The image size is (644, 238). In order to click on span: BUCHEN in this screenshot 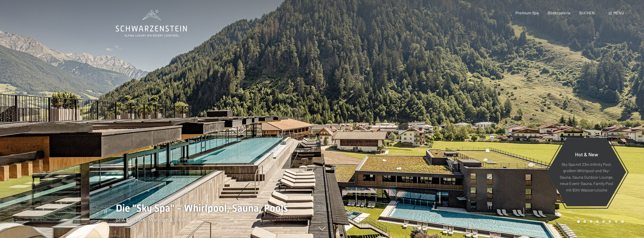, I will do `click(587, 13)`.